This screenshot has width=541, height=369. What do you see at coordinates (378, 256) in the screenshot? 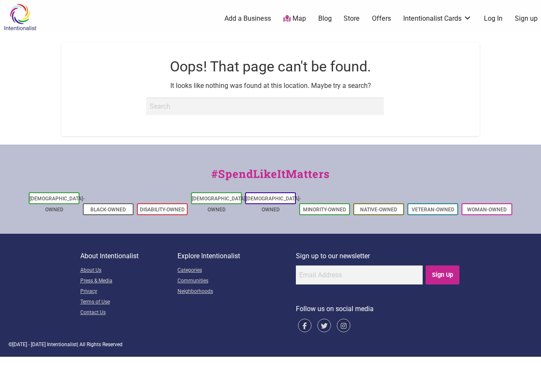
I see `p: Sign up to our newsletter` at bounding box center [378, 256].